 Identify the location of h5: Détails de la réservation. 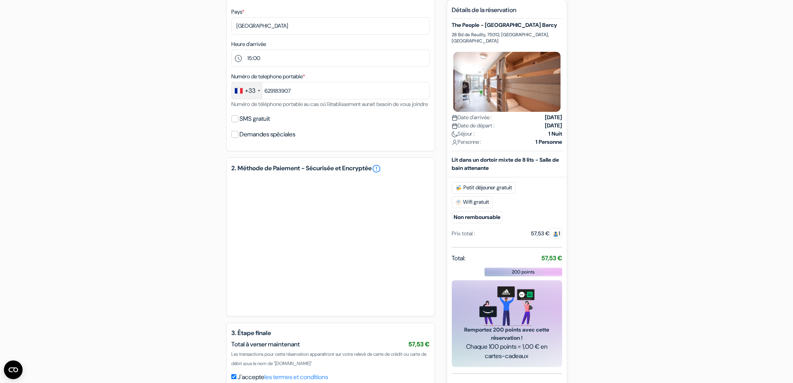
(507, 12).